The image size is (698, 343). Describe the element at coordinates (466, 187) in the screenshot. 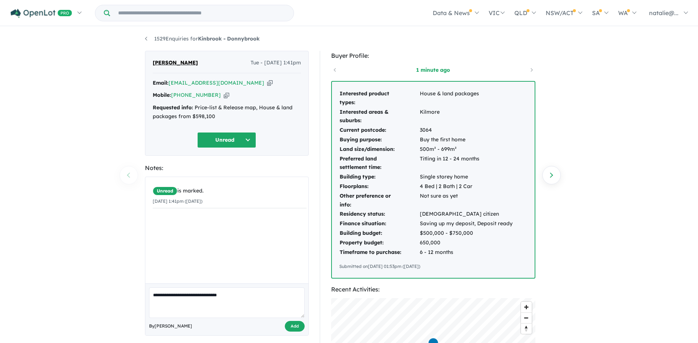

I see `td: 4 Bed | 2 Bath | 2 Car` at that location.